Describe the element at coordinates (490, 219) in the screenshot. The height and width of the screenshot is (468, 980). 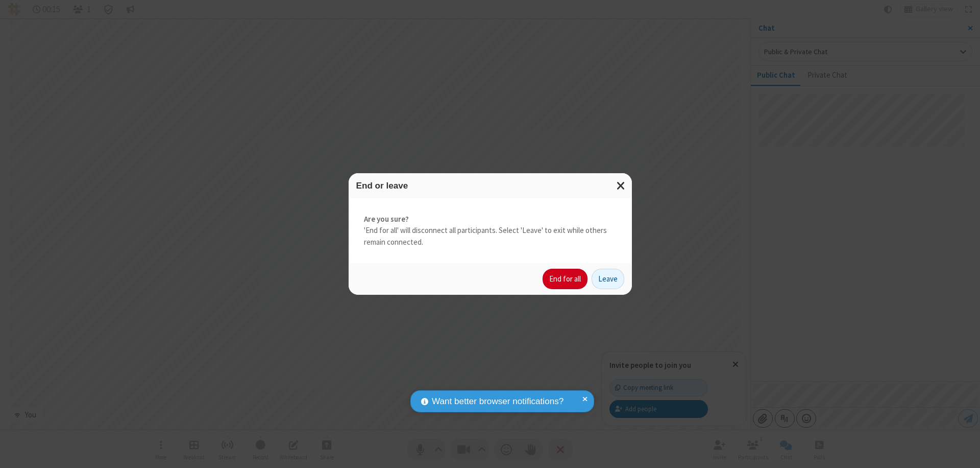
I see `strong: Are you sure?` at that location.